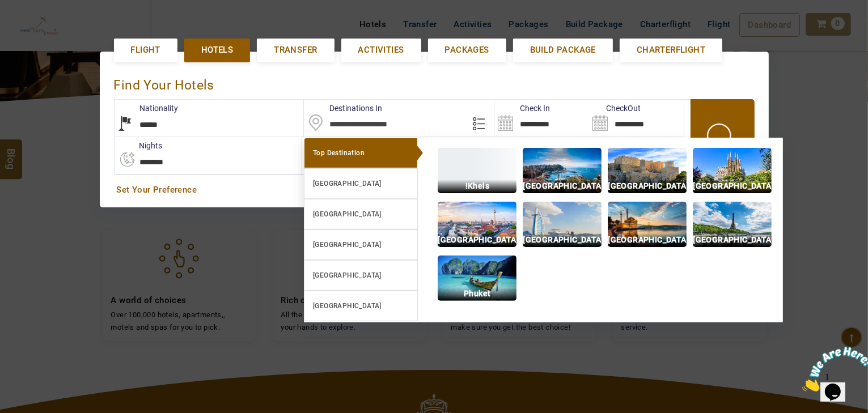 The height and width of the screenshot is (413, 868). What do you see at coordinates (381, 50) in the screenshot?
I see `a: Activities` at bounding box center [381, 50].